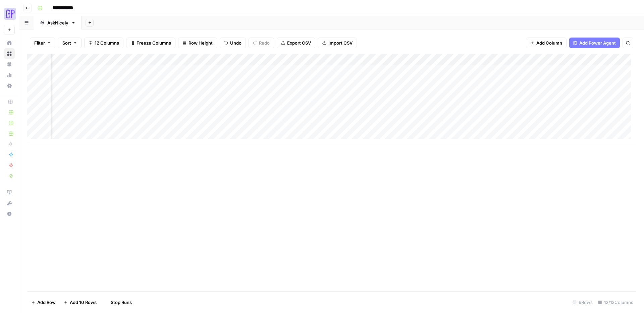 The height and width of the screenshot is (313, 644). I want to click on span: Add Row, so click(46, 302).